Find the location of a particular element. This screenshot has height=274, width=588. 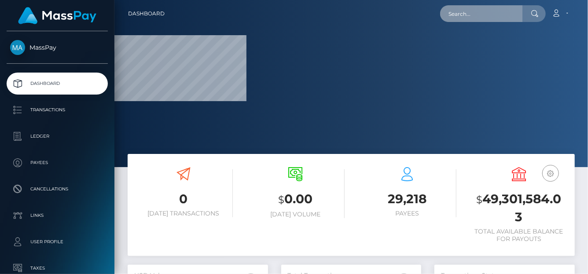

a: Transactions is located at coordinates (57, 110).